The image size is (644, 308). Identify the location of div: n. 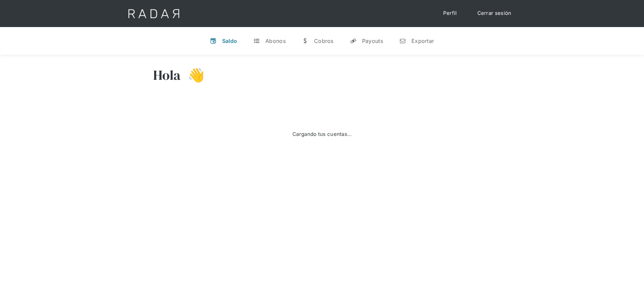
(402, 41).